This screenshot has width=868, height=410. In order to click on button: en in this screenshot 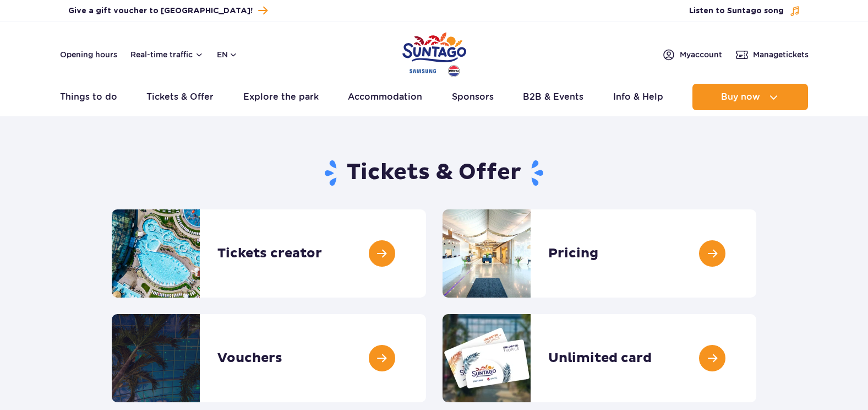, I will do `click(228, 55)`.